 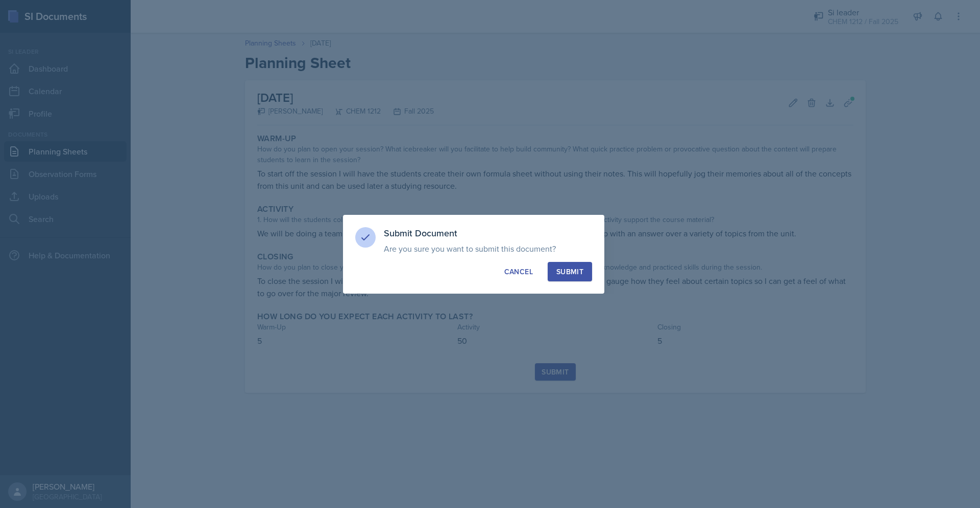 What do you see at coordinates (519, 271) in the screenshot?
I see `button: Cancel` at bounding box center [519, 271].